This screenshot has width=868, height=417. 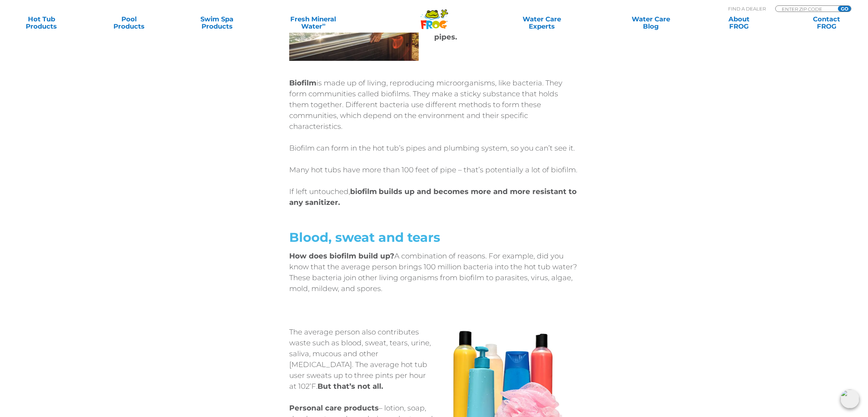 What do you see at coordinates (41, 23) in the screenshot?
I see `a: Hot TubProducts` at bounding box center [41, 23].